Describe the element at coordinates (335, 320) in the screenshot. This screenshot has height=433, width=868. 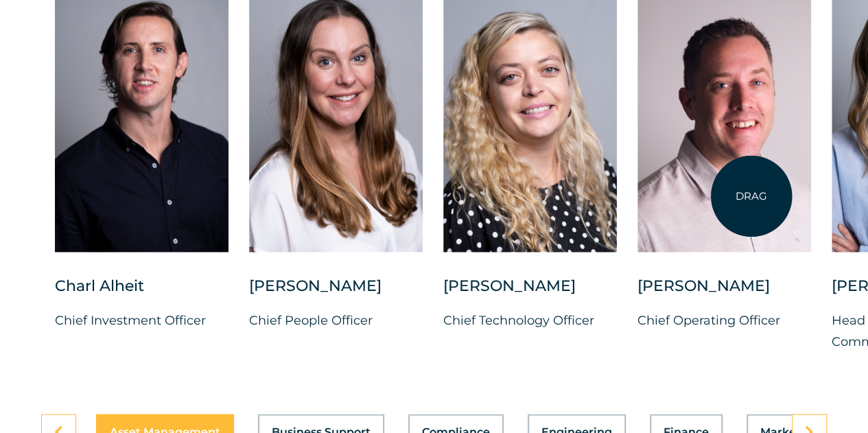
I see `p: Chief People Officer` at that location.